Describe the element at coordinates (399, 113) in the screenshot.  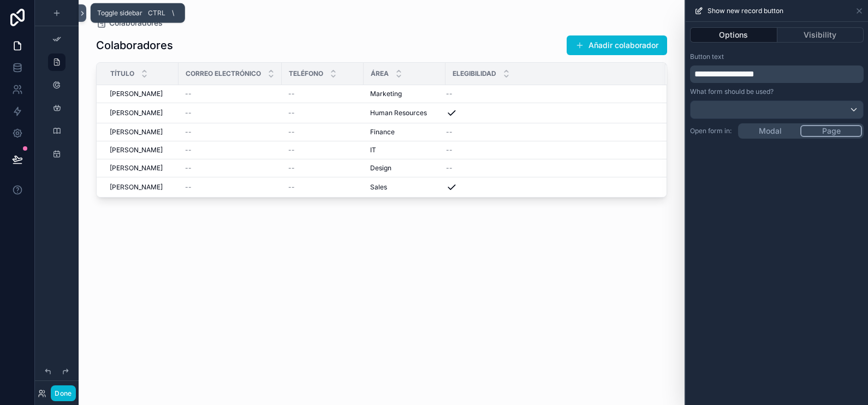
I see `span: Human Resources` at that location.